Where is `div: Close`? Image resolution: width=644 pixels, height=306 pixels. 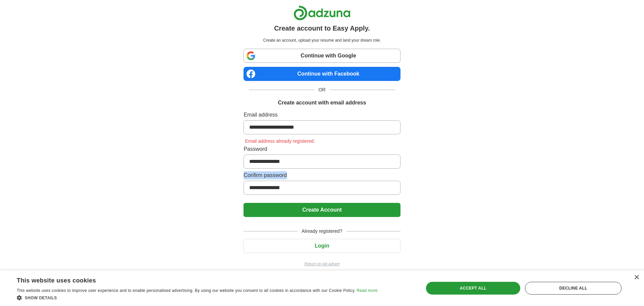 div: Close is located at coordinates (637, 277).